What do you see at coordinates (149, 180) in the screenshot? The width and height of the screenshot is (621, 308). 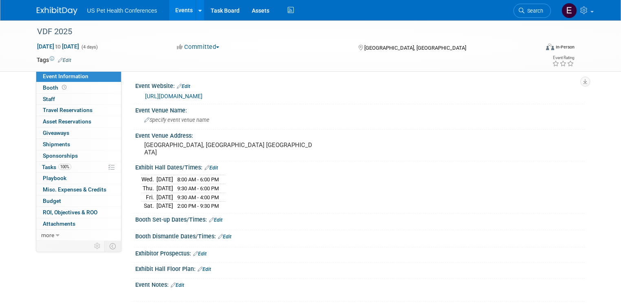 I see `td: Wed.` at bounding box center [149, 180].